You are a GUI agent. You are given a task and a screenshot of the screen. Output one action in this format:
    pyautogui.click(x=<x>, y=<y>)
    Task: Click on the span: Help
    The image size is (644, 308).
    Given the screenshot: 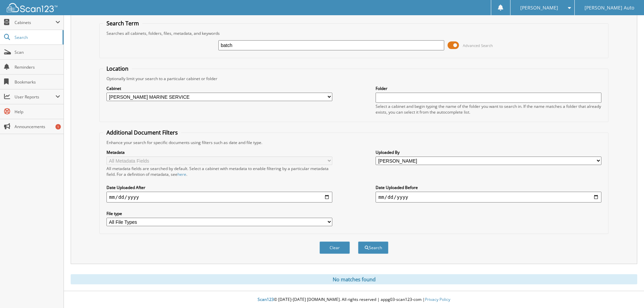 What is the action you would take?
    pyautogui.click(x=37, y=112)
    